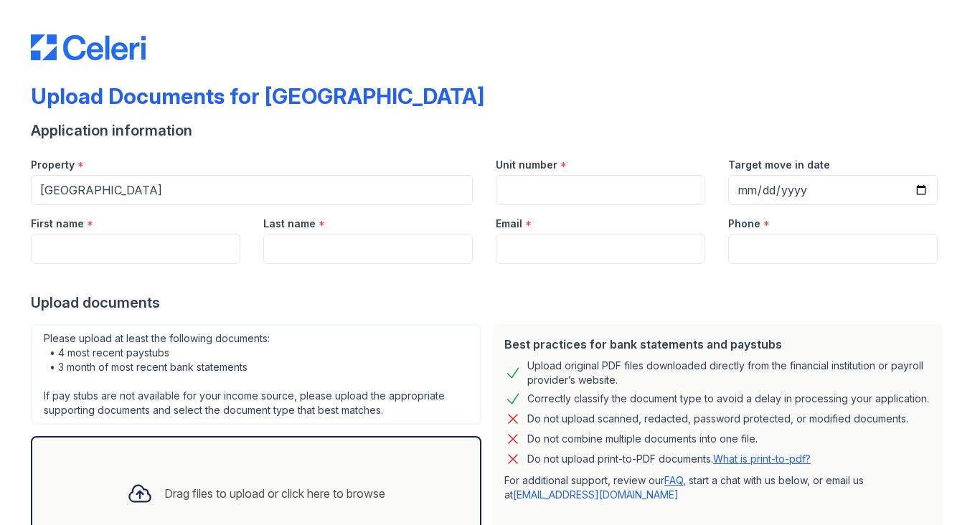 Image resolution: width=980 pixels, height=525 pixels. I want to click on label: Last name, so click(289, 224).